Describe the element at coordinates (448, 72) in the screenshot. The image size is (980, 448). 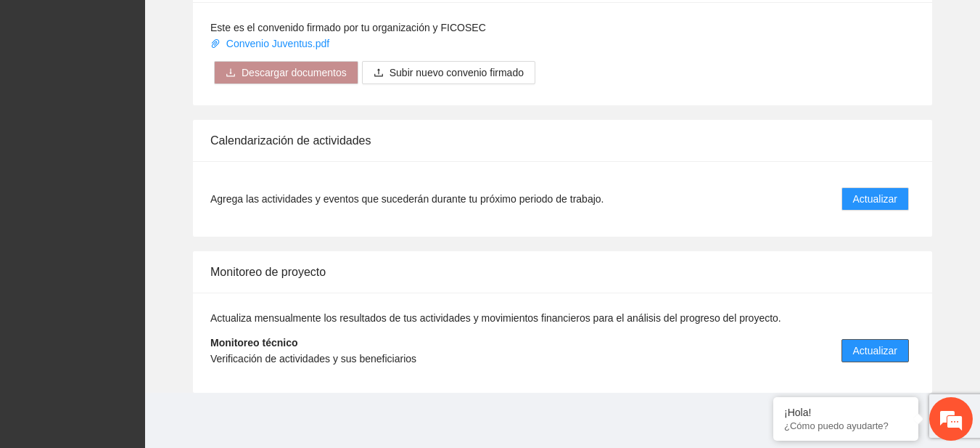
I see `span: uploadSubir nuevo convenio firmado` at that location.